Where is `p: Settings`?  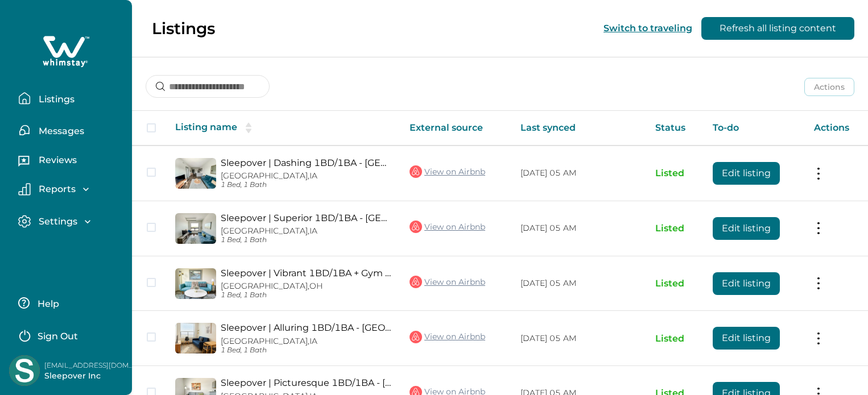 p: Settings is located at coordinates (56, 222).